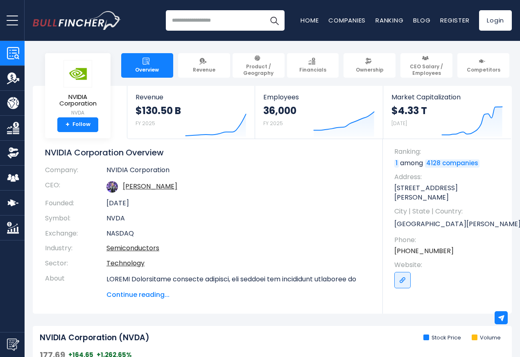 The height and width of the screenshot is (357, 520). What do you see at coordinates (452, 164) in the screenshot?
I see `a: 4128 companies` at bounding box center [452, 164].